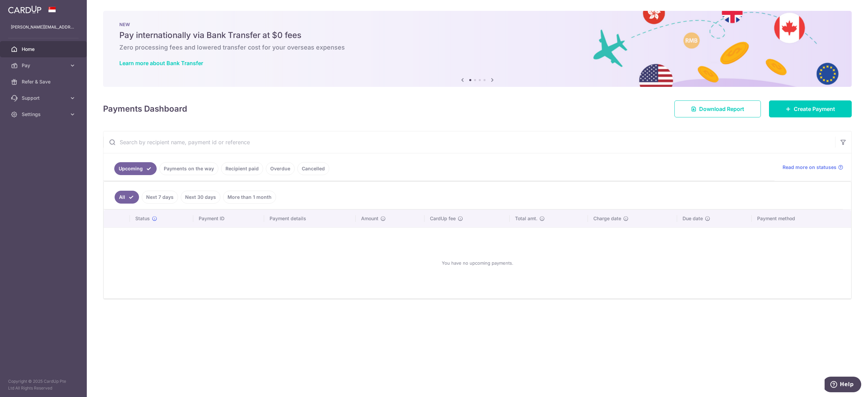 This screenshot has width=868, height=397. Describe the element at coordinates (811, 109) in the screenshot. I see `a: Create Payment` at that location.